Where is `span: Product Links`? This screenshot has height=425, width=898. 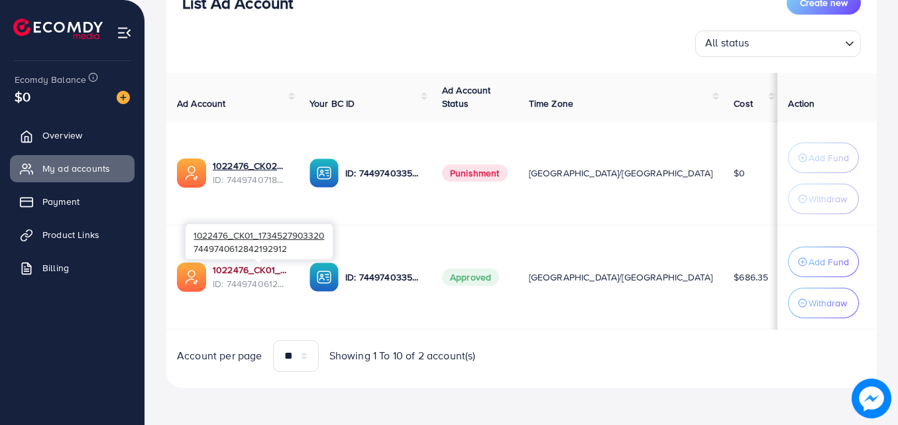
span: Product Links is located at coordinates (71, 235).